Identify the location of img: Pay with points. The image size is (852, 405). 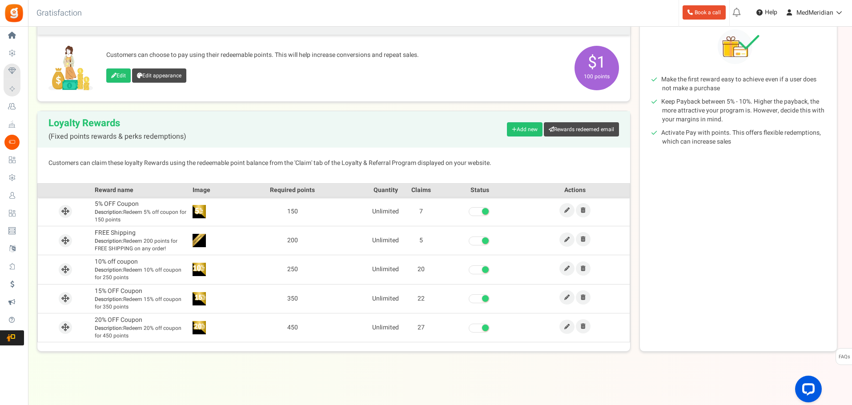
(71, 68).